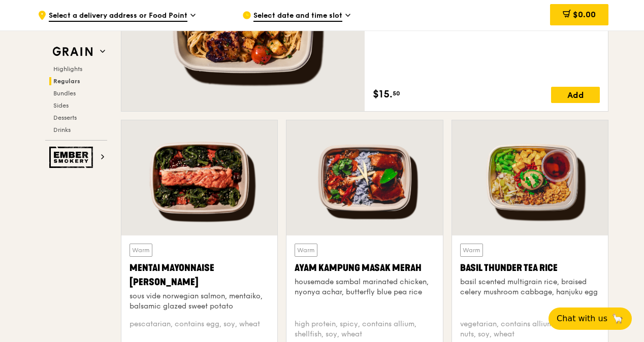 Image resolution: width=644 pixels, height=342 pixels. I want to click on span: Bundles, so click(64, 93).